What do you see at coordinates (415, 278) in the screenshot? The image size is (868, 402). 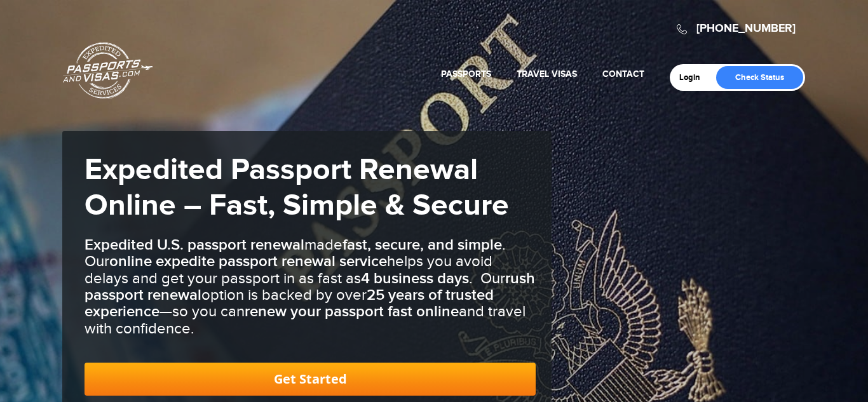 I see `b: 4 business days` at bounding box center [415, 278].